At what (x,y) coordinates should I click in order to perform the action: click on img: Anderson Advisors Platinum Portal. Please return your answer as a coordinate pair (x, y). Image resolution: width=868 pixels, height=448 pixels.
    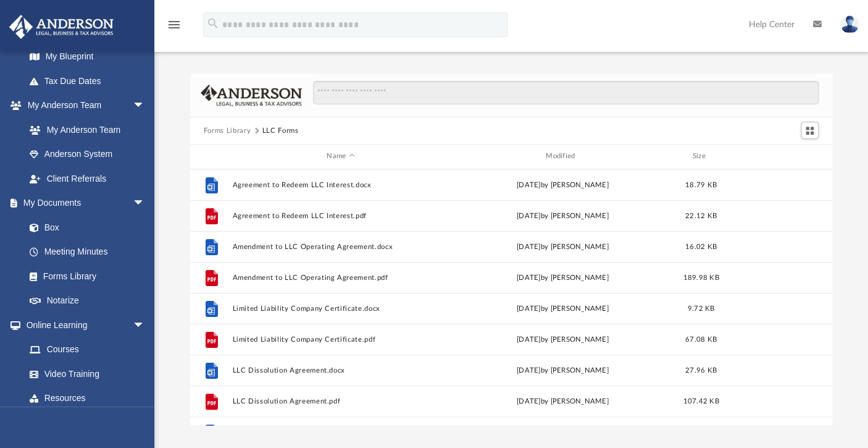
    Looking at the image, I should click on (61, 26).